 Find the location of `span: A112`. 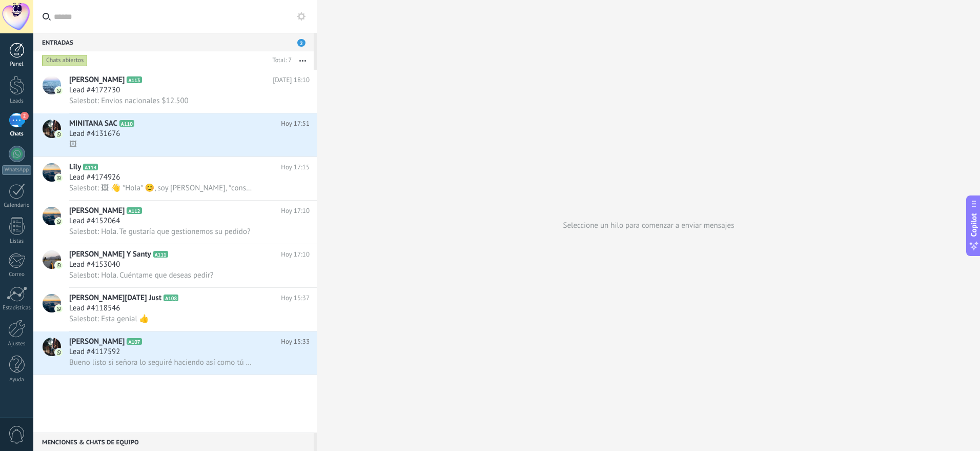

span: A112 is located at coordinates (134, 210).